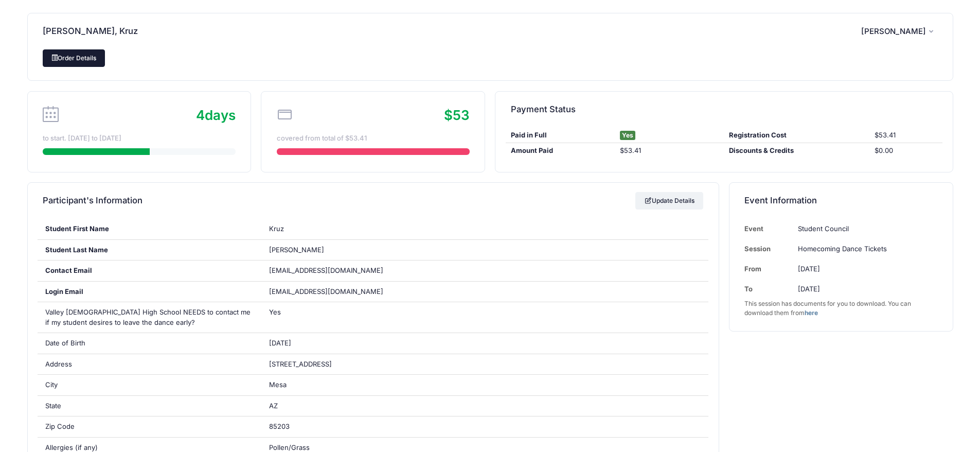 The height and width of the screenshot is (452, 980). I want to click on div: Zip Code, so click(149, 427).